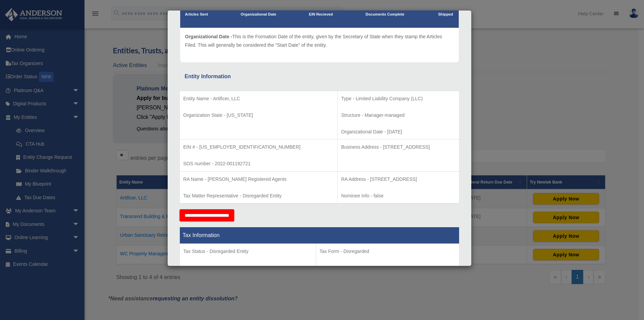  Describe the element at coordinates (320, 235) in the screenshot. I see `th: Tax Information` at that location.